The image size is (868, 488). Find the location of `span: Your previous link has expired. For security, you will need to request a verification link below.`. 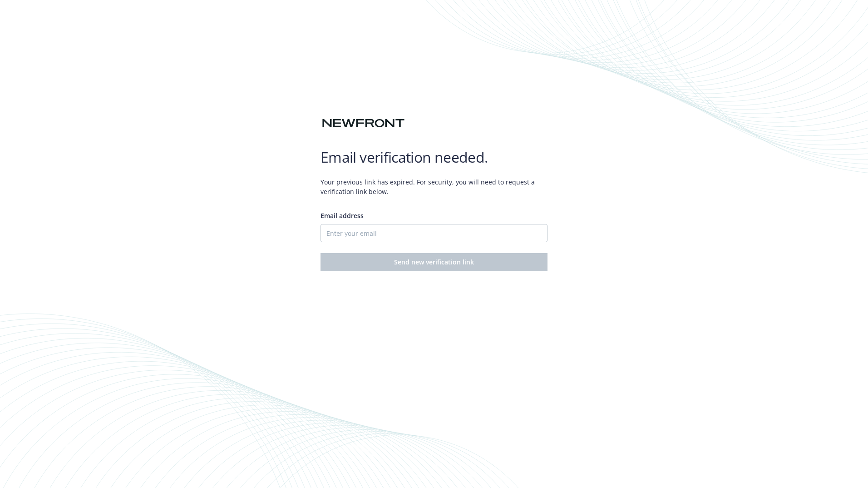

span: Your previous link has expired. For security, you will need to request a verification link below. is located at coordinates (434, 187).